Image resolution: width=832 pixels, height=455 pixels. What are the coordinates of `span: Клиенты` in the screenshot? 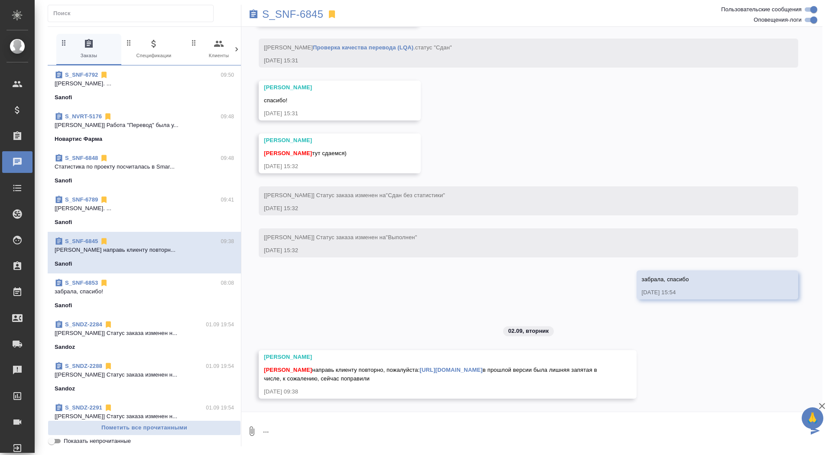 It's located at (219, 49).